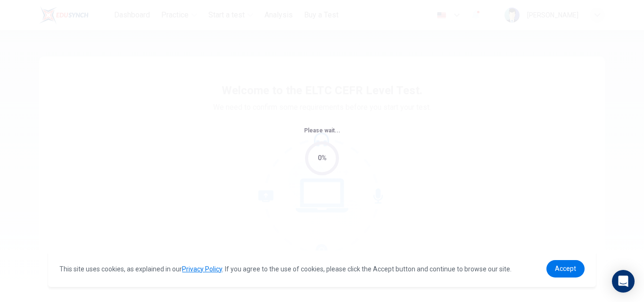 The image size is (644, 302). Describe the element at coordinates (202, 269) in the screenshot. I see `a: Privacy Policy` at that location.